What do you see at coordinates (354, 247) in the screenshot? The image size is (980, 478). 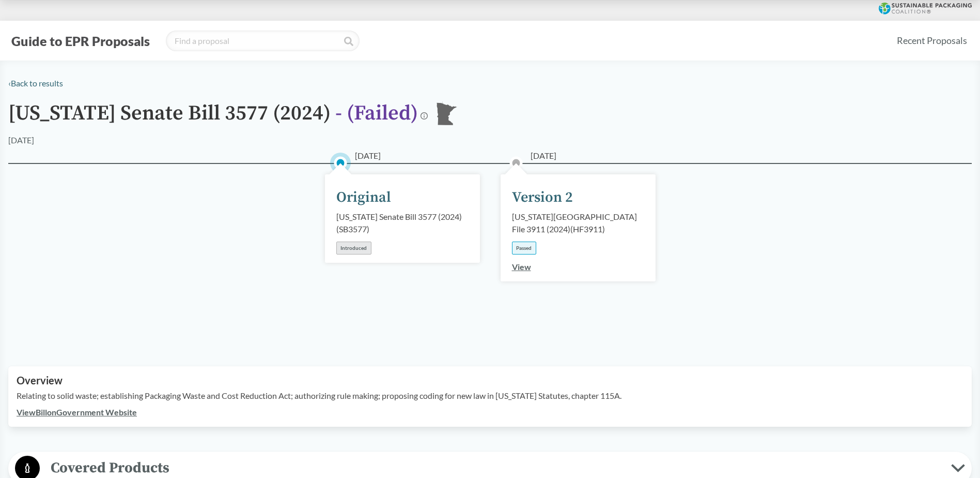 I see `div: Introduced` at bounding box center [354, 247].